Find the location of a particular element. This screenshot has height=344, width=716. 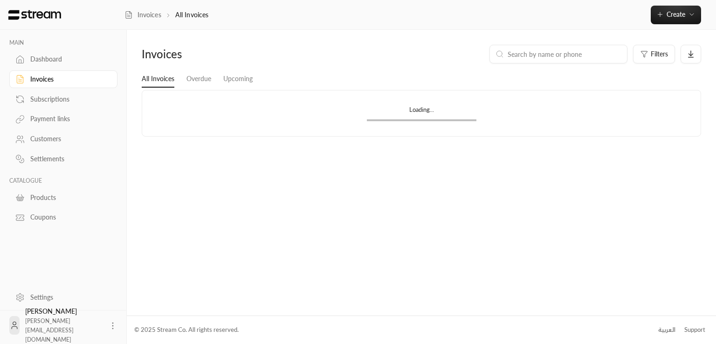

p: CATALOGUE is located at coordinates (63, 181).